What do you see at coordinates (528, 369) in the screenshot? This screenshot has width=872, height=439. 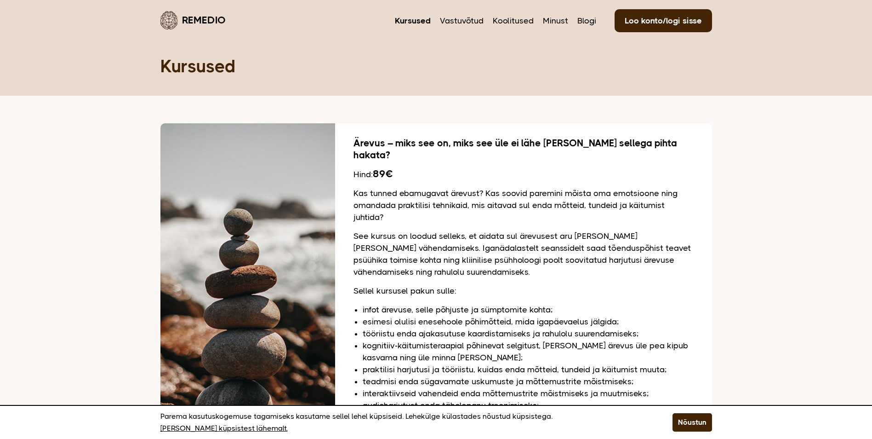 I see `li: praktilisi harjutusi ja tööriistu, kuidas enda mõtteid, tundeid ja käitumist muuta;` at bounding box center [528, 369].